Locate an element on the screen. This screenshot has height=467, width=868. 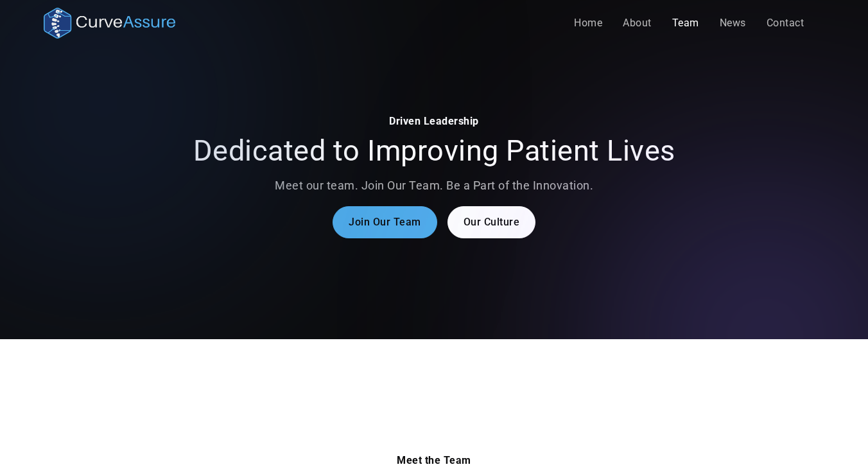
p: Meet our team. Join Our Team. Be a Part of the Innovation. is located at coordinates (434, 186).